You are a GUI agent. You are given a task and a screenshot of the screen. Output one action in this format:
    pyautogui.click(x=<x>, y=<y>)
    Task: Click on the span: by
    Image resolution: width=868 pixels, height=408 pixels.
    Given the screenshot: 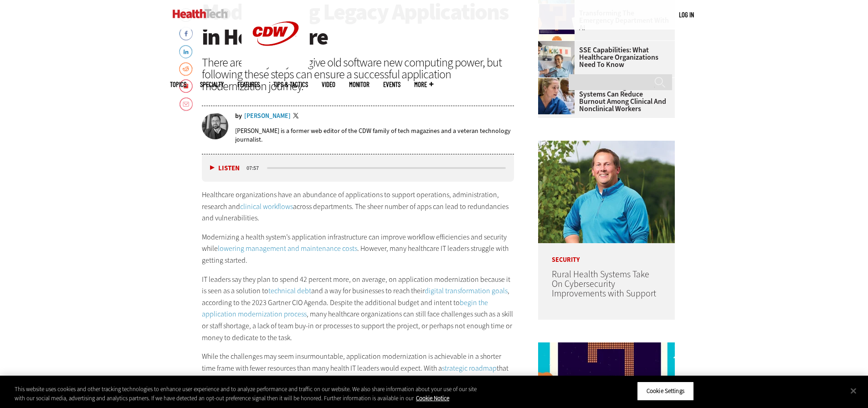 What is the action you would take?
    pyautogui.click(x=238, y=116)
    